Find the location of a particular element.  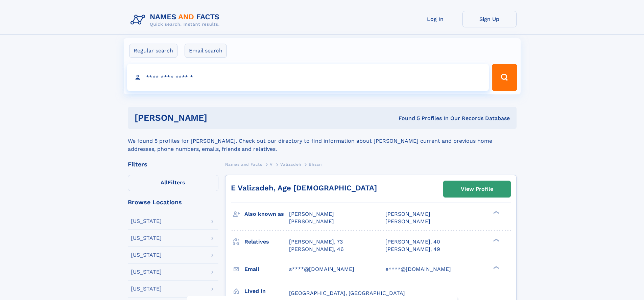

div: View Profile is located at coordinates (477, 189).